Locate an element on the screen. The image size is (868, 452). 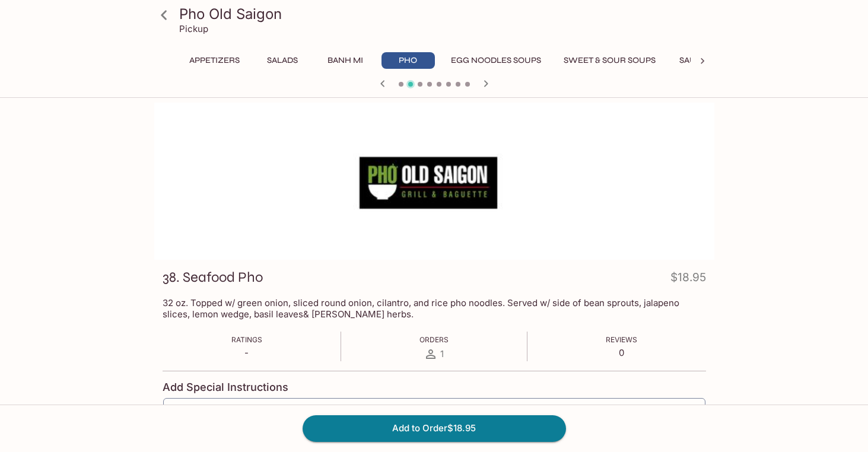
button: Appetizers is located at coordinates (214, 61).